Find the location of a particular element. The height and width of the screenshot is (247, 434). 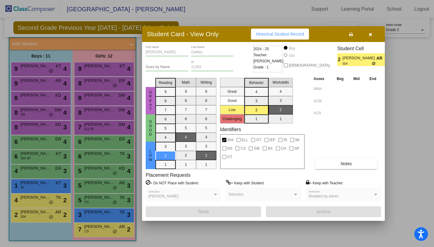

h3: Student Card - View Only is located at coordinates (183, 34).